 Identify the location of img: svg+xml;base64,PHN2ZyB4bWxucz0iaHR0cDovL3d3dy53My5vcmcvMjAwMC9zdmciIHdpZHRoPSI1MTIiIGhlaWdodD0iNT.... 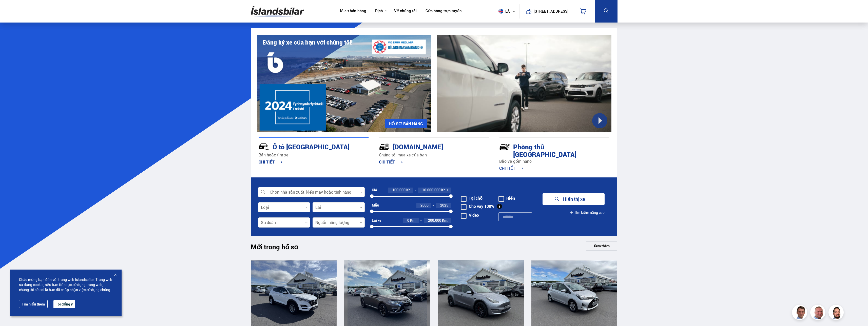
(501, 11).